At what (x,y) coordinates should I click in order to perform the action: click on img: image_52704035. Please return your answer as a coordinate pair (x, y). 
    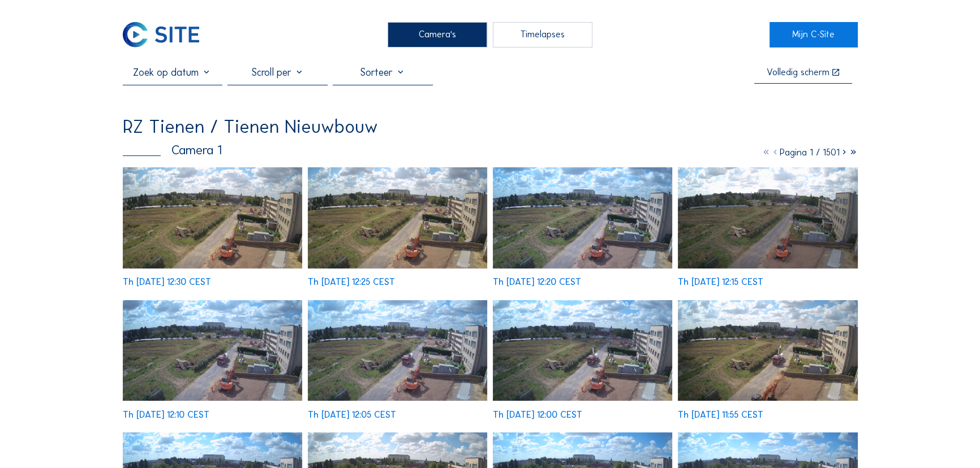
    Looking at the image, I should click on (768, 351).